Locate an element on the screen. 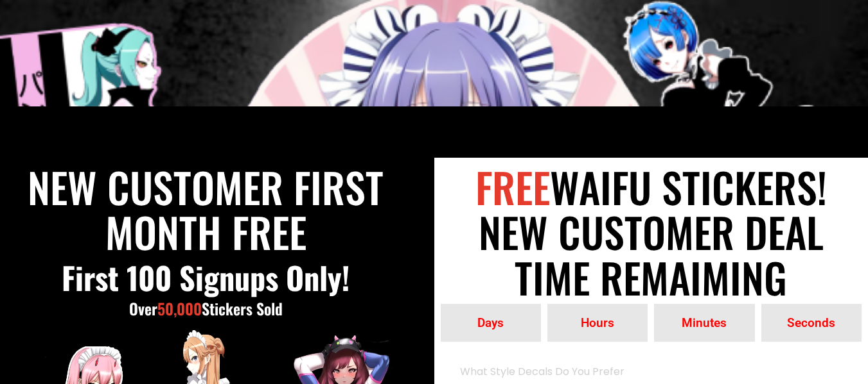 The height and width of the screenshot is (384, 868). h2: WAIFU STICKERS! NEW CUSTOMER DEAL TIME REMAIMING is located at coordinates (652, 231).